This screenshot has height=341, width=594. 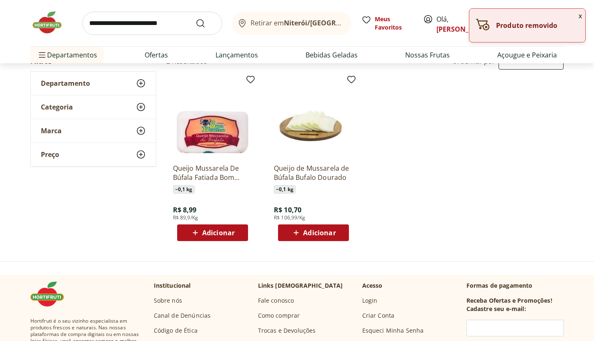 What do you see at coordinates (496, 309) in the screenshot?
I see `h3: Cadastre seu e-mail:` at bounding box center [496, 309].